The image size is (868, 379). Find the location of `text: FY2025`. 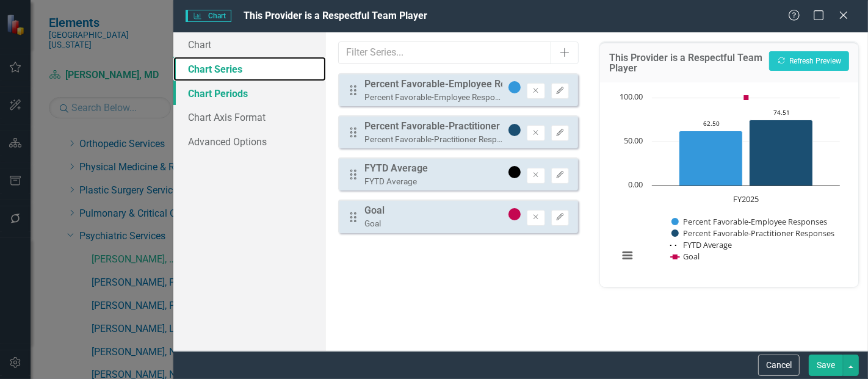

text: FY2025 is located at coordinates (746, 199).